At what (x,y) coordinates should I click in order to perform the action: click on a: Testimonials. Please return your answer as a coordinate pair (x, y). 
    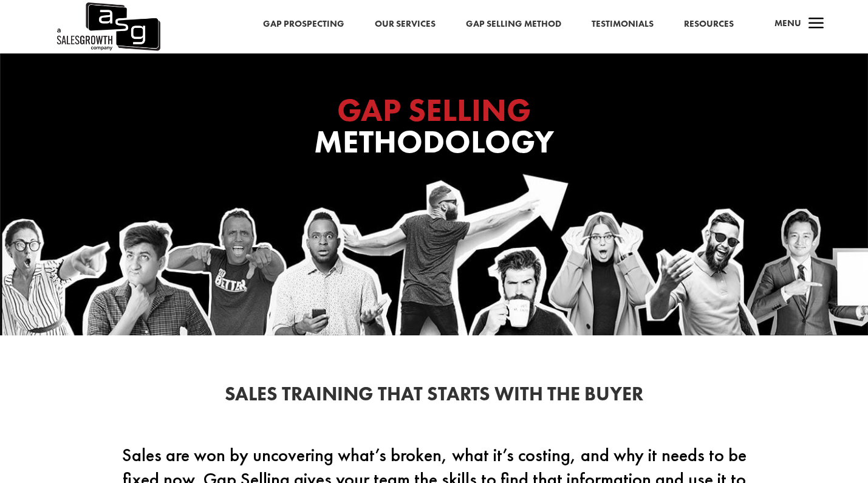
    Looking at the image, I should click on (623, 25).